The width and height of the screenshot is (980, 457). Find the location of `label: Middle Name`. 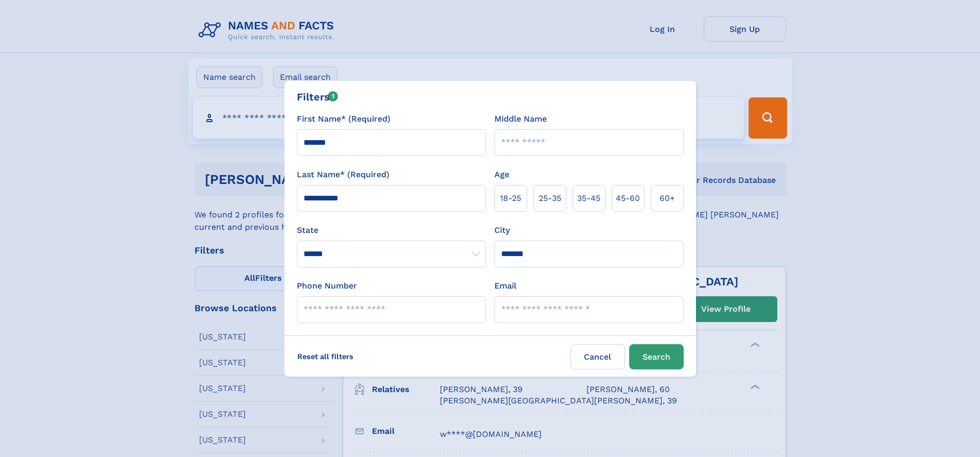

label: Middle Name is located at coordinates (521, 119).